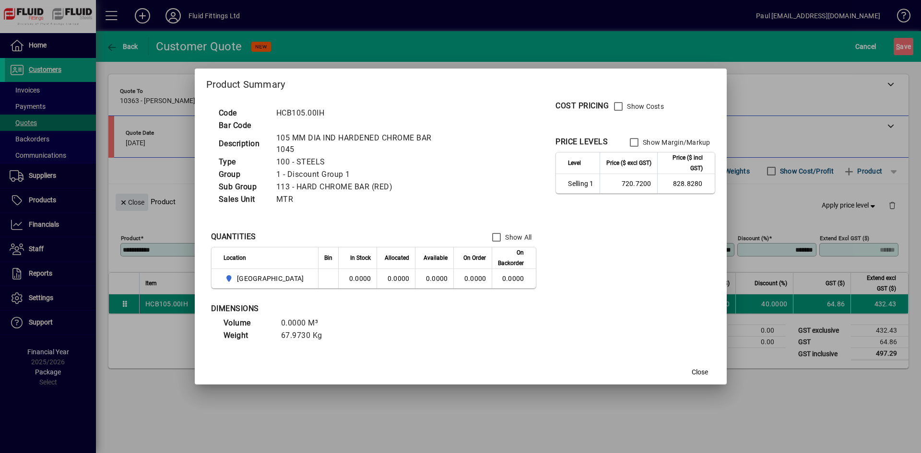 Image resolution: width=921 pixels, height=453 pixels. I want to click on td: 105 MM DIA IND HARDENED CHROME BAR 1045, so click(359, 144).